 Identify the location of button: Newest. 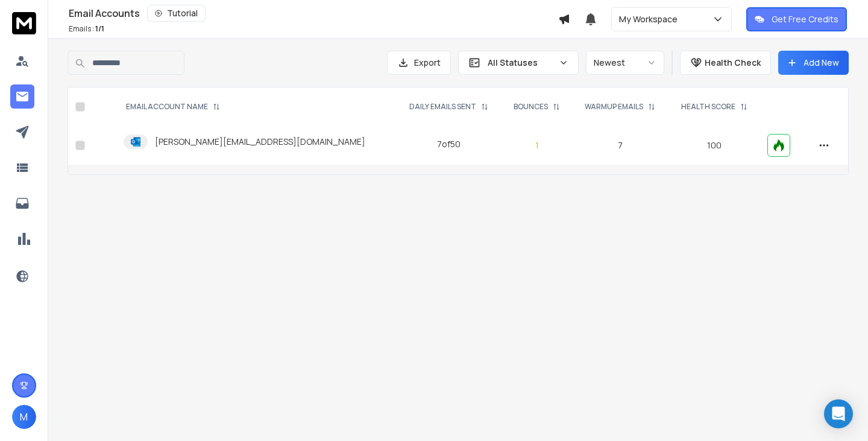
(625, 63).